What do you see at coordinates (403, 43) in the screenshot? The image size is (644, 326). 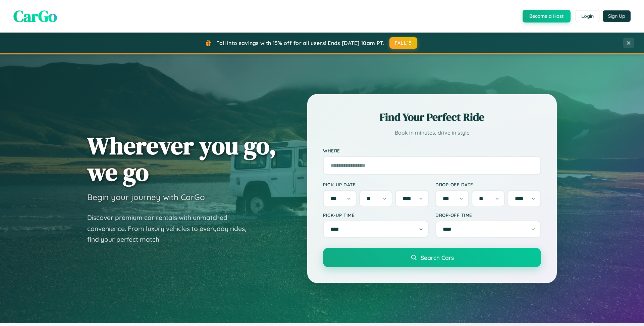 I see `button: FALL15` at bounding box center [403, 43].